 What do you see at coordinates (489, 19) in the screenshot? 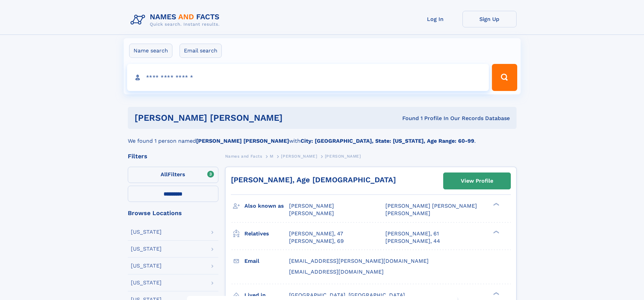
I see `a: Sign Up` at bounding box center [489, 19].